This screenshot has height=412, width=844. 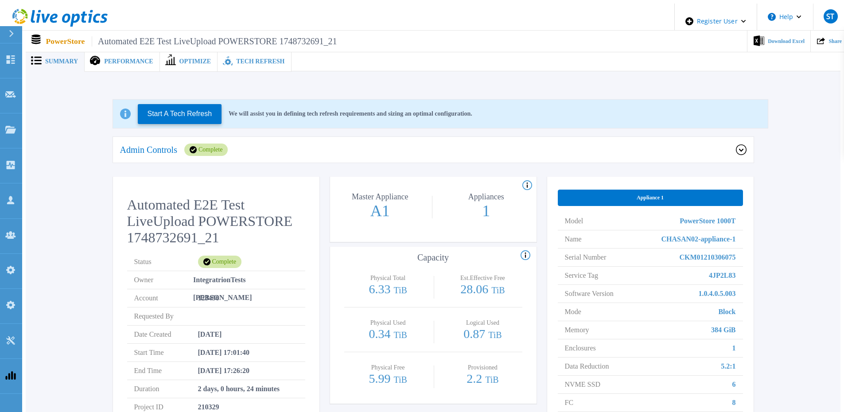 I want to click on span: Enclosures, so click(x=581, y=348).